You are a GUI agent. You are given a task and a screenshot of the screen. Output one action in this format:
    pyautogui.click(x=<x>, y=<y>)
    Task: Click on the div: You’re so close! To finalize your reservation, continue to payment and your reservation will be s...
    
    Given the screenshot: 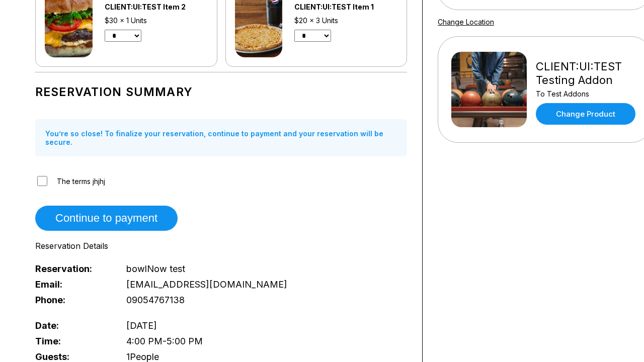 What is the action you would take?
    pyautogui.click(x=221, y=138)
    